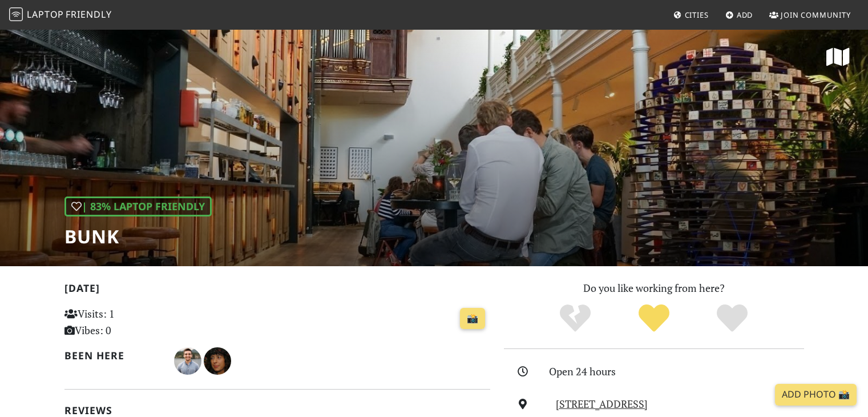  Describe the element at coordinates (691, 14) in the screenshot. I see `a: Cities` at that location.